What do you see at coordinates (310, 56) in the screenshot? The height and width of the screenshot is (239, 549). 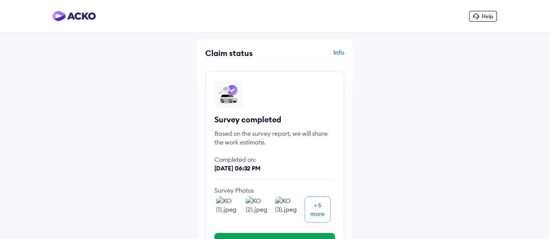 I see `div: Info` at bounding box center [310, 56].